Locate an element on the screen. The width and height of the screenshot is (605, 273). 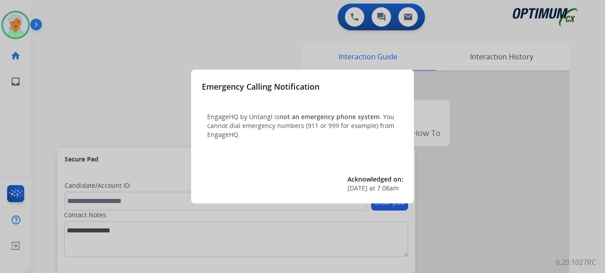
span: Acknowledged on: is located at coordinates (375, 179).